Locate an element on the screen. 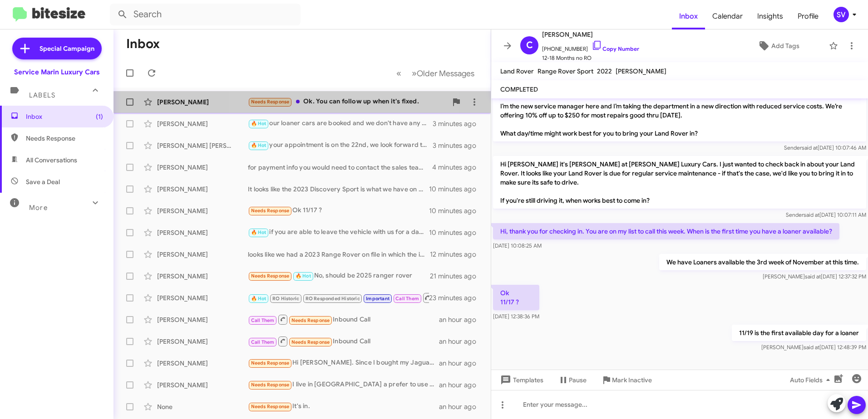 The image size is (868, 419). button: Pause is located at coordinates (572, 380).